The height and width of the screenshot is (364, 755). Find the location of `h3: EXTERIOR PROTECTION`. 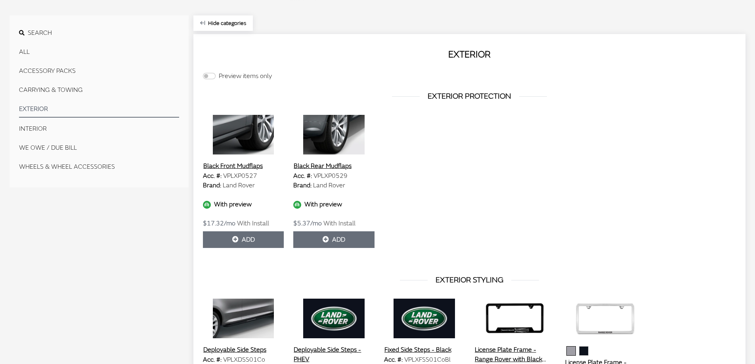

h3: EXTERIOR PROTECTION is located at coordinates (469, 96).